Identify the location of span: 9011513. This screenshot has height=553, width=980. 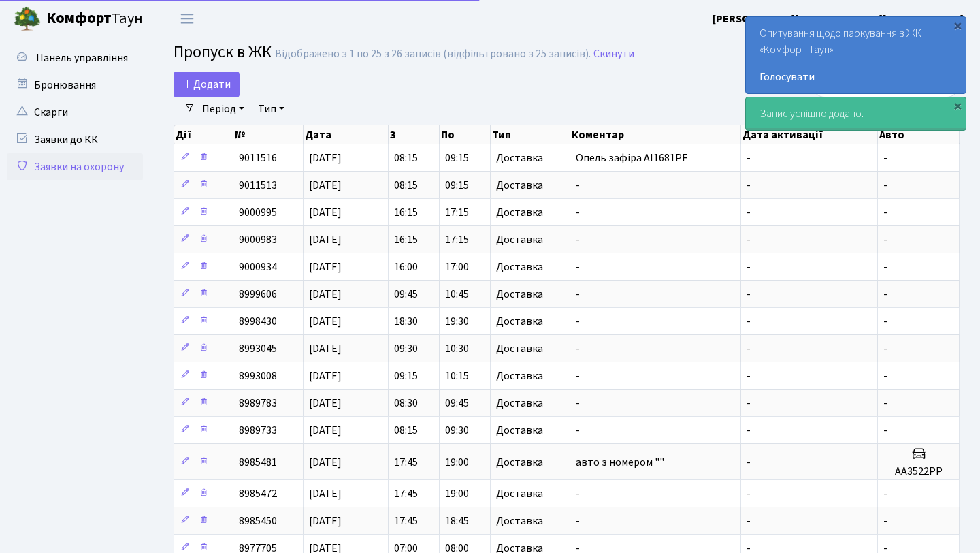
(258, 186).